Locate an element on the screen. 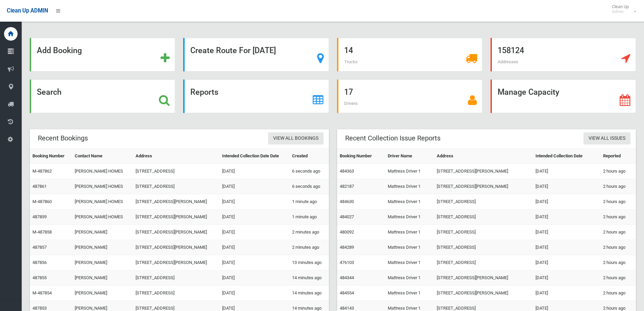 This screenshot has width=644, height=311. th: Created is located at coordinates (309, 156).